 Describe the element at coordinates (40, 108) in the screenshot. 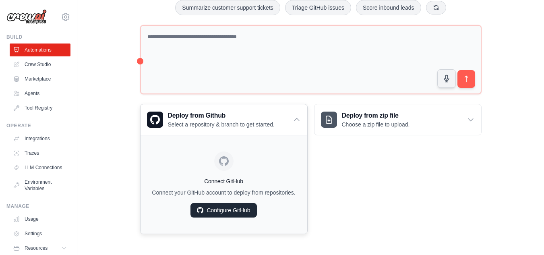

I see `a: Tool Registry` at that location.